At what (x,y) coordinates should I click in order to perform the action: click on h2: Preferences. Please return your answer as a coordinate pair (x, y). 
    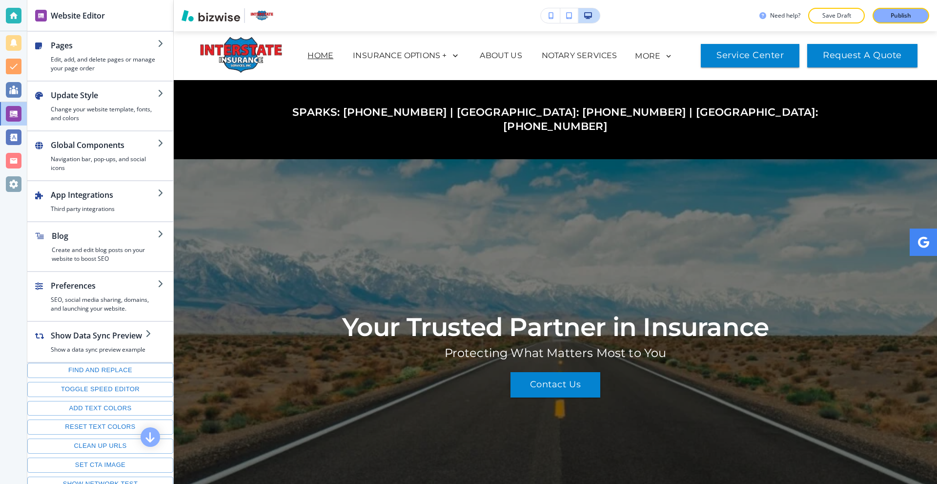
    Looking at the image, I should click on (104, 286).